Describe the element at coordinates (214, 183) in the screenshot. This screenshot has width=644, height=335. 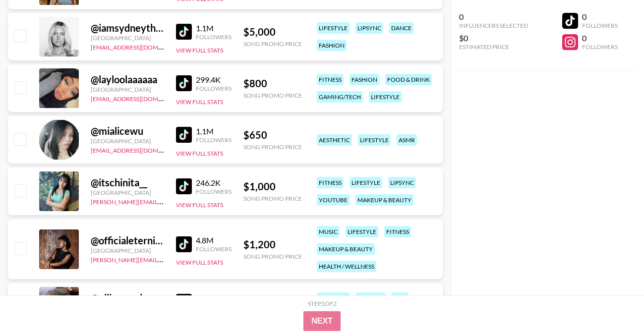
I see `div: 246.2K` at that location.